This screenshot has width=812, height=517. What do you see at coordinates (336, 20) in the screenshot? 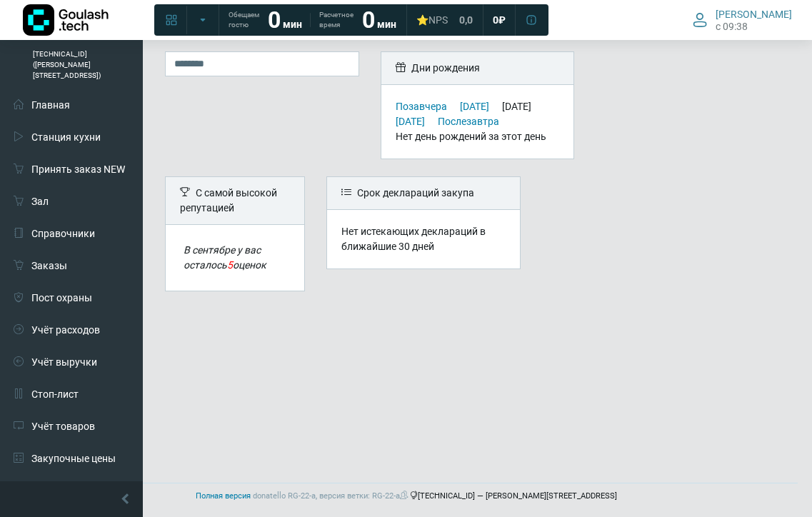
I see `span: Расчетное время` at bounding box center [336, 20].